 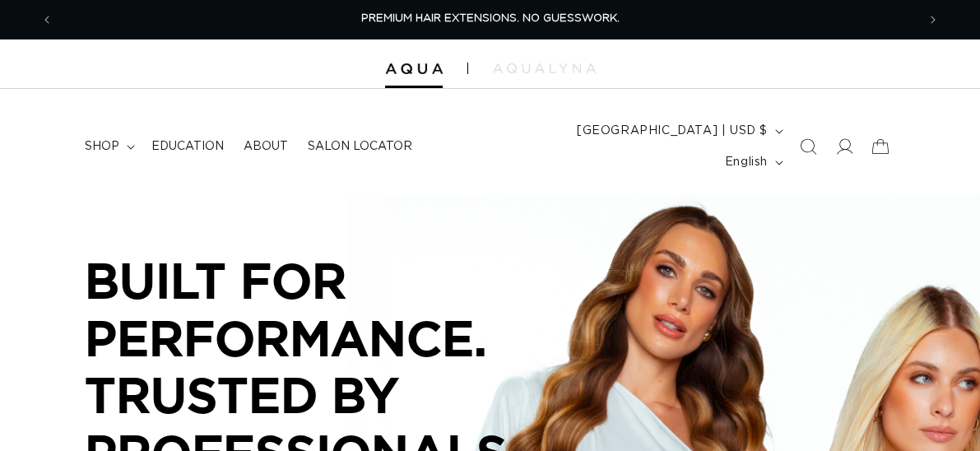 What do you see at coordinates (360, 146) in the screenshot?
I see `a: Salon Locator` at bounding box center [360, 146].